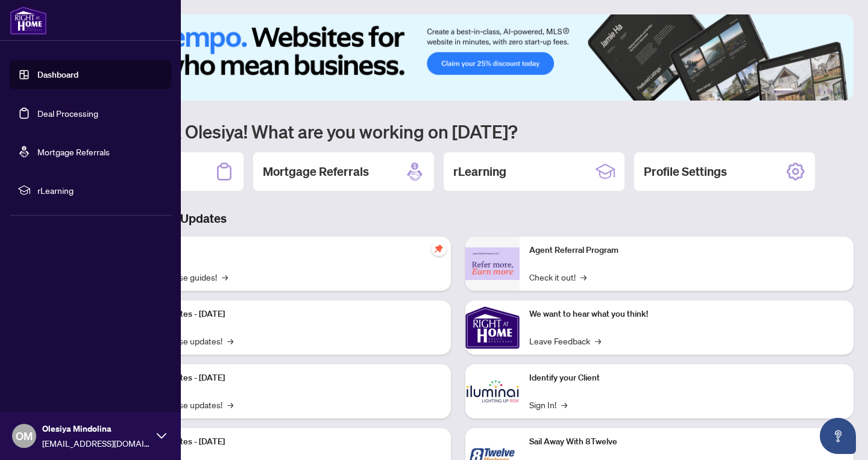  What do you see at coordinates (458, 57) in the screenshot?
I see `img: Slide 0` at bounding box center [458, 57].